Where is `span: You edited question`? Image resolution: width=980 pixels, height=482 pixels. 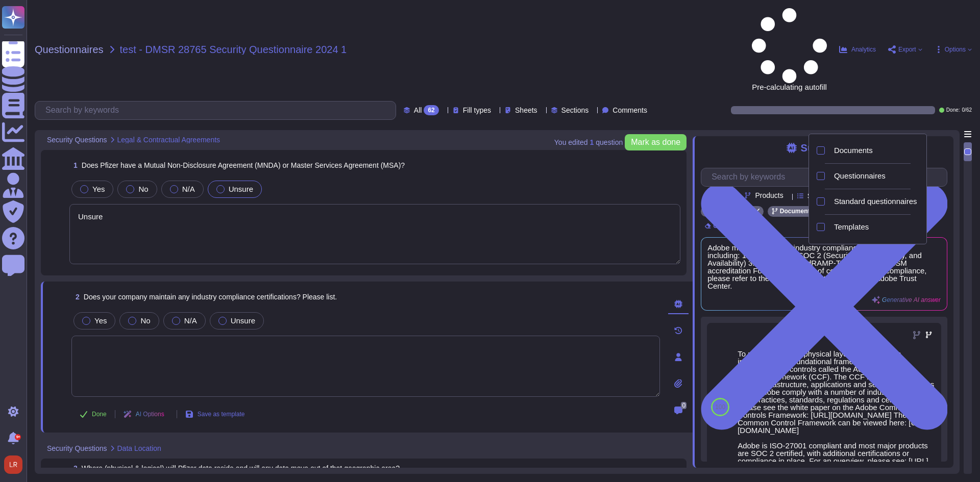
span: You edited question is located at coordinates (589, 142).